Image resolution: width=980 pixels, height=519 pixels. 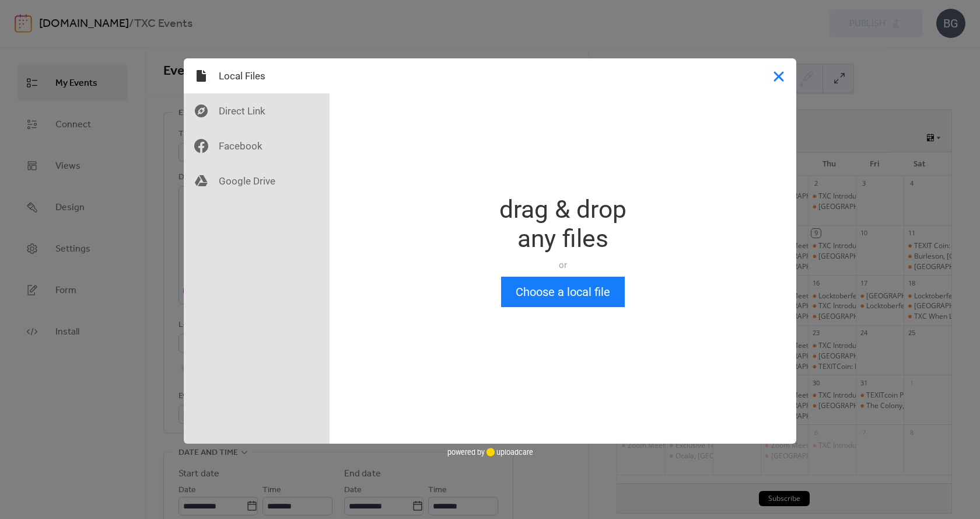 I want to click on div: Google Drive, so click(x=256, y=181).